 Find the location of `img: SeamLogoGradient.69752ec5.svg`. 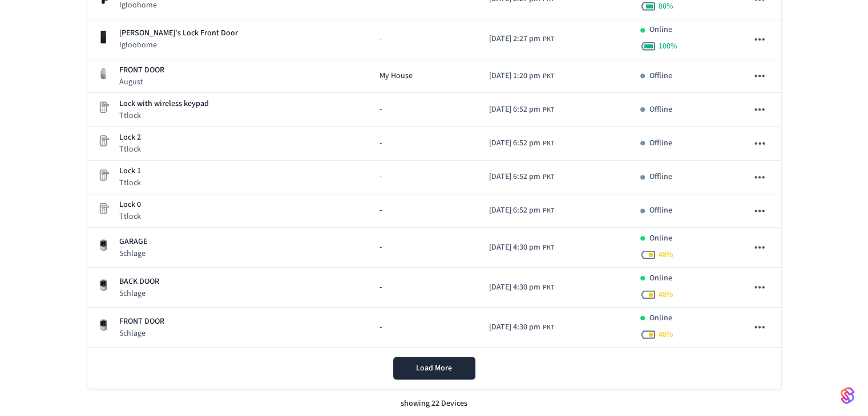

img: SeamLogoGradient.69752ec5.svg is located at coordinates (847, 395).